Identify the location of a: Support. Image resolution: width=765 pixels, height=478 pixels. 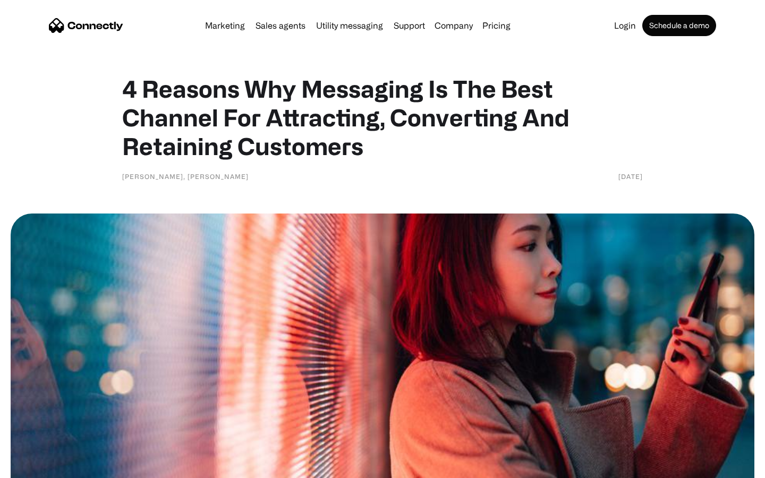
(409, 26).